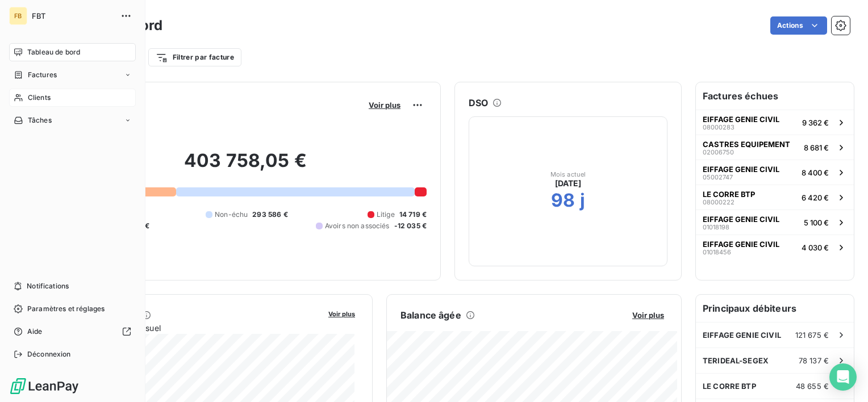 The width and height of the screenshot is (868, 402). What do you see at coordinates (568, 174) in the screenshot?
I see `span: Mois actuel` at bounding box center [568, 174].